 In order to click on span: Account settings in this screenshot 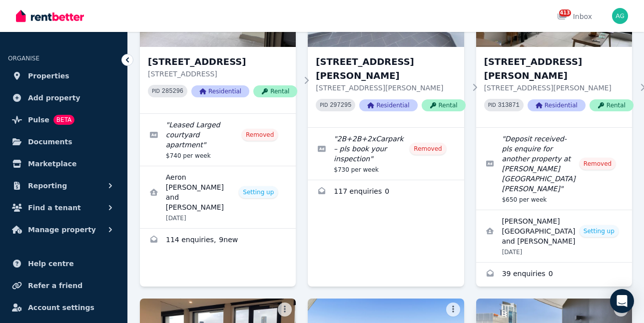, I will do `click(61, 308)`.